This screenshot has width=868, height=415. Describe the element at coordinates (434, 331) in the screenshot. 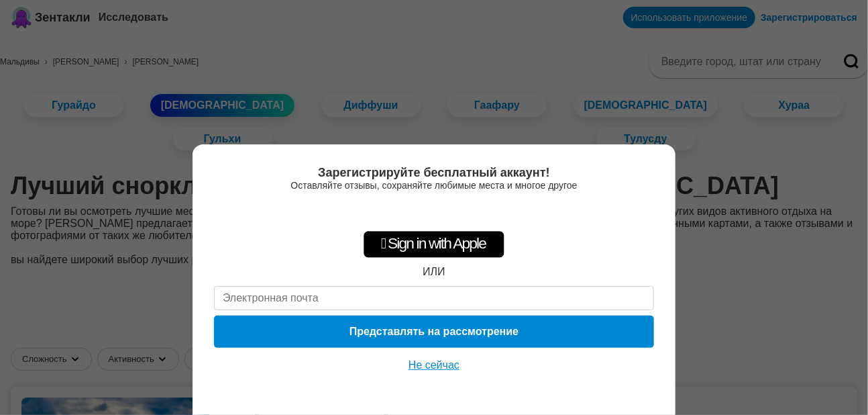

I see `font: Представлять на рассмотрение` at that location.